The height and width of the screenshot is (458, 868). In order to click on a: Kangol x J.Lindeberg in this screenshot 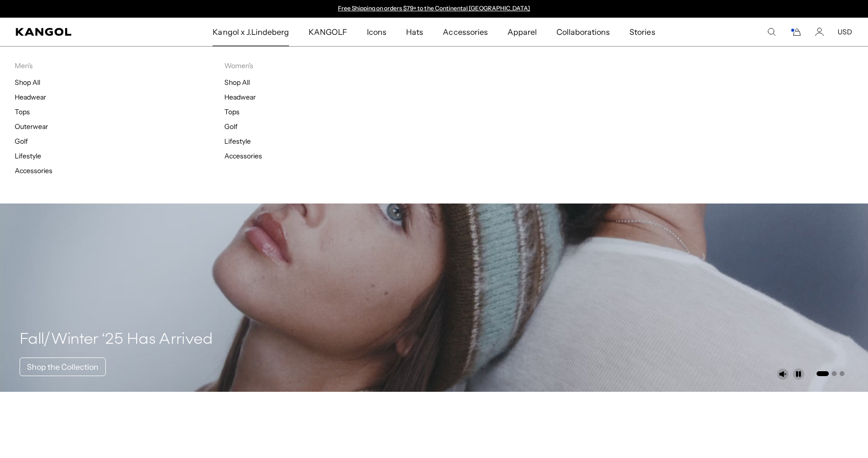, I will do `click(251, 32)`.